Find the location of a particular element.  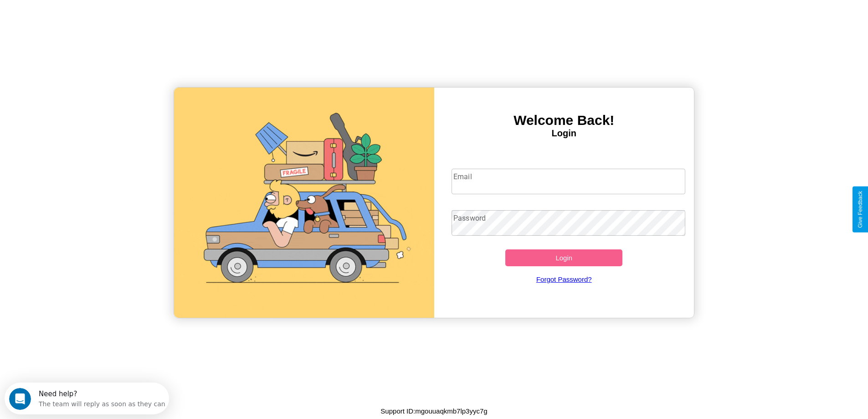

p: Support ID: mgouuaqkmb7lp3yyc7g is located at coordinates (433, 411).